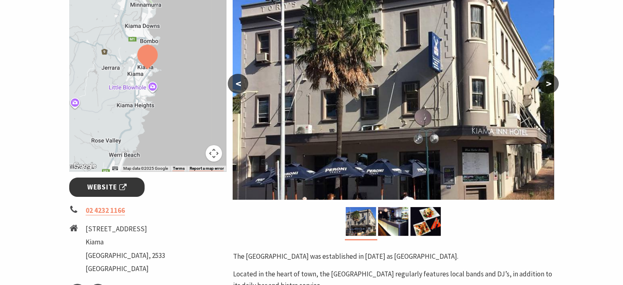 The image size is (623, 285). Describe the element at coordinates (214, 153) in the screenshot. I see `button: Map camera controls` at that location.